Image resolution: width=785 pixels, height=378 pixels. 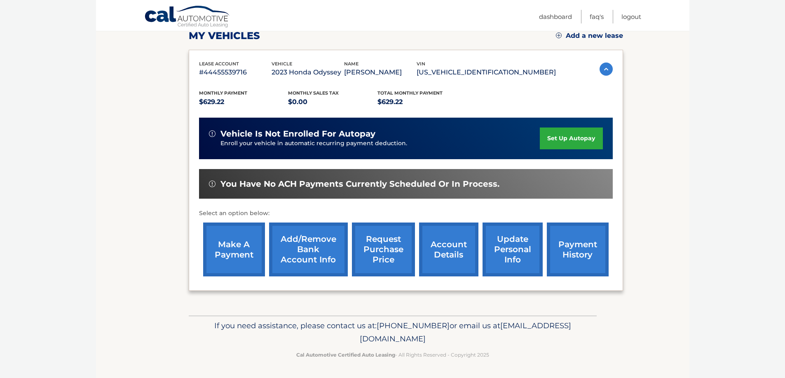 What do you see at coordinates (298, 134) in the screenshot?
I see `span: vehicle is not enrolled for autopay` at bounding box center [298, 134].